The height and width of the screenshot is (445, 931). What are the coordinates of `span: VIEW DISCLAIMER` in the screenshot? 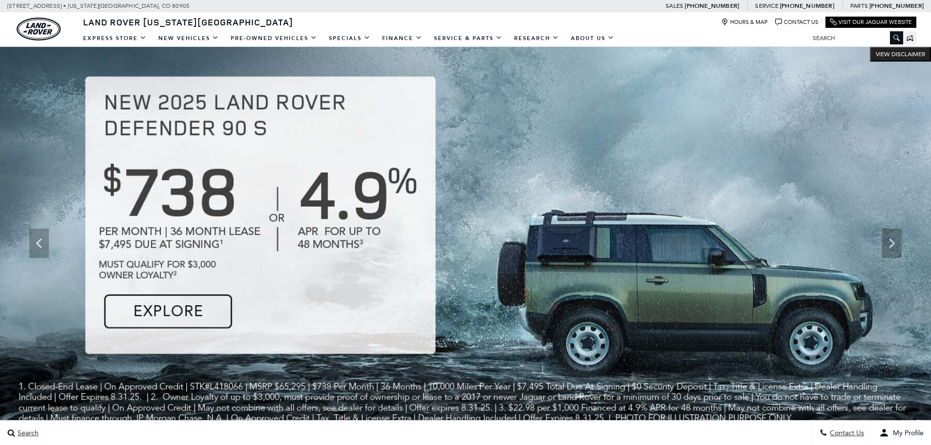 It's located at (900, 54).